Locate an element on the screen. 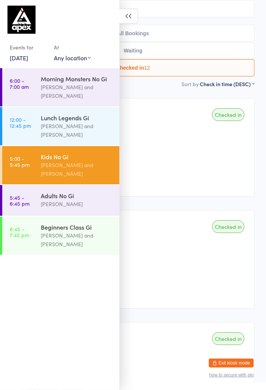  div: Events for is located at coordinates (28, 47).